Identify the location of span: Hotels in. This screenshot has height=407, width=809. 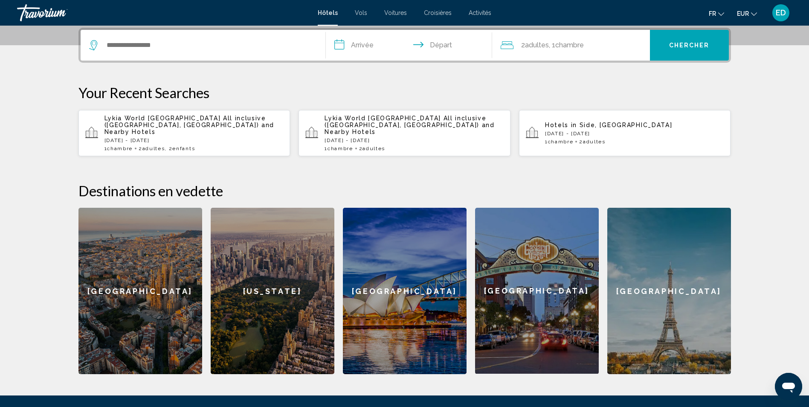
(561, 125).